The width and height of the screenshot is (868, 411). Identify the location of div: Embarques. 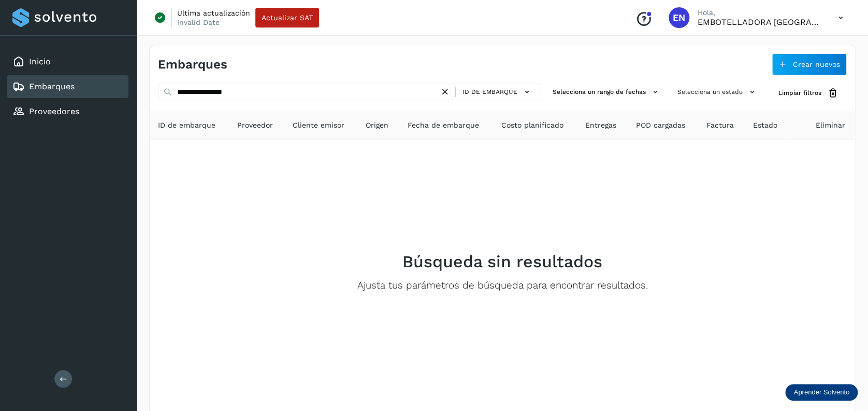
(68, 86).